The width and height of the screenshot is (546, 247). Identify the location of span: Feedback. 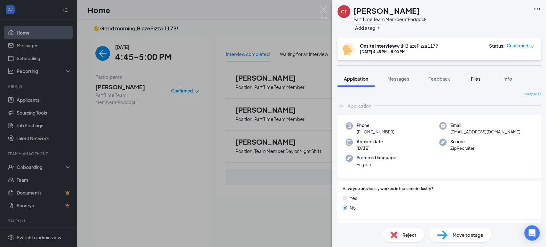
(439, 79).